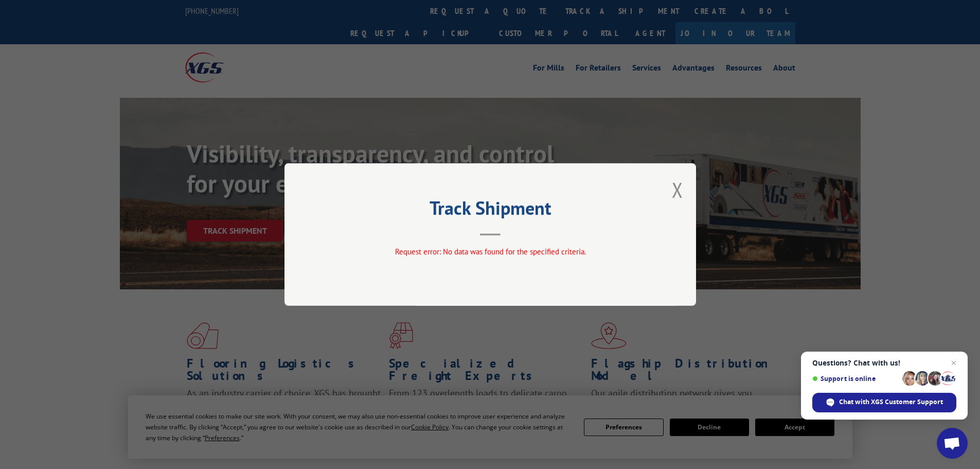 The width and height of the screenshot is (980, 469). What do you see at coordinates (855, 378) in the screenshot?
I see `span: Support is online` at bounding box center [855, 378].